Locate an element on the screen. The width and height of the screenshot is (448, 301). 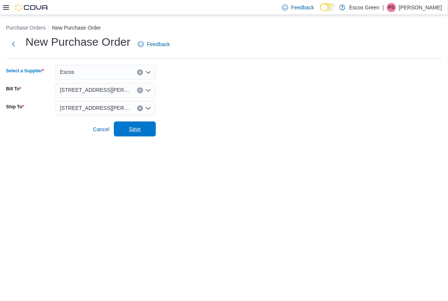
span: Dark Mode is located at coordinates (320, 11).